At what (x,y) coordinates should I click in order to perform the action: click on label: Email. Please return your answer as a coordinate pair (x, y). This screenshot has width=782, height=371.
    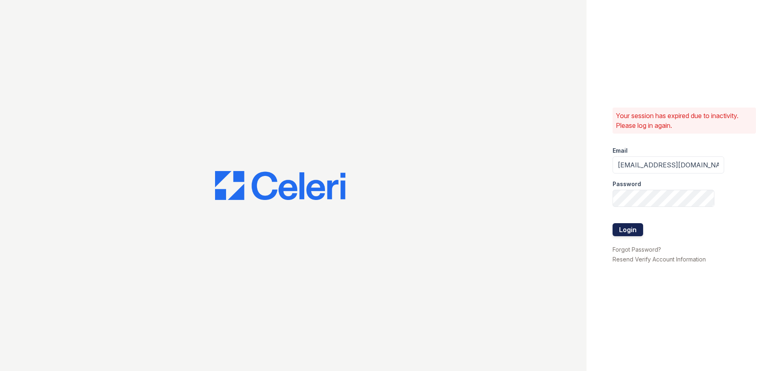
    Looking at the image, I should click on (620, 151).